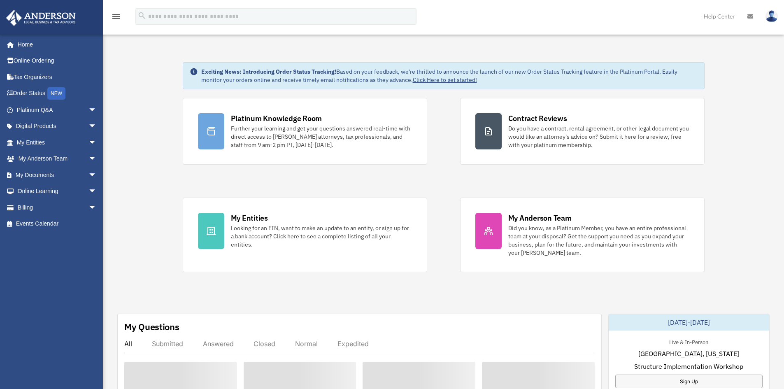  I want to click on i: search, so click(142, 16).